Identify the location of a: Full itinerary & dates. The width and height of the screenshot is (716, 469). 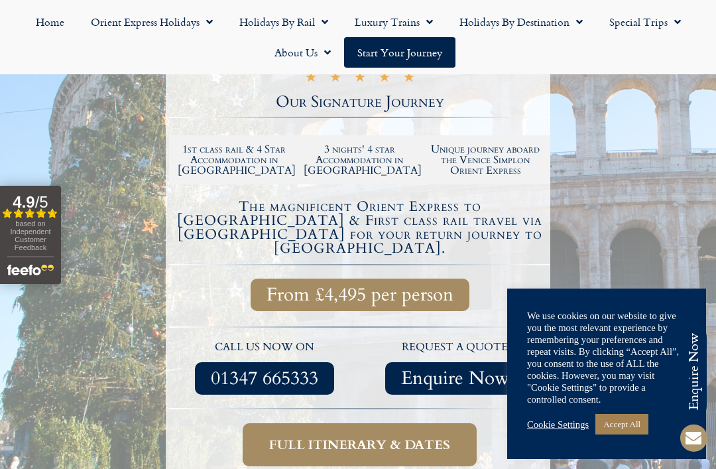
(360, 444).